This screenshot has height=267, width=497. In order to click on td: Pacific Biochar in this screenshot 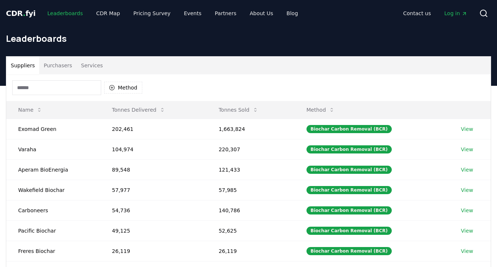, I will do `click(53, 231)`.